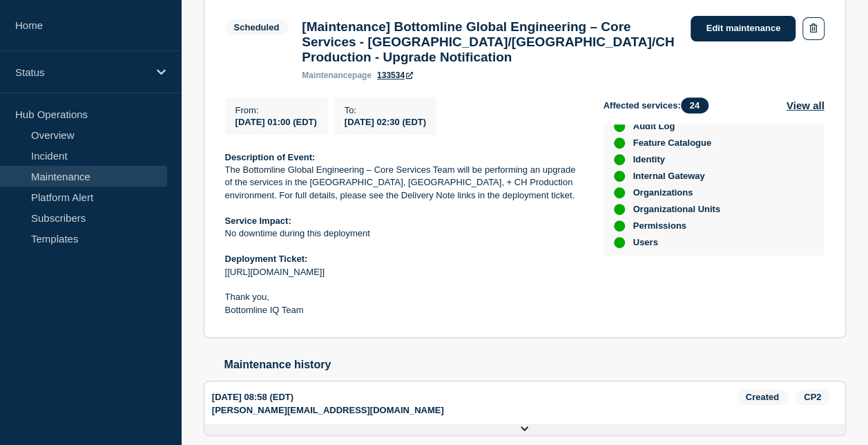  I want to click on span: Identity, so click(650, 160).